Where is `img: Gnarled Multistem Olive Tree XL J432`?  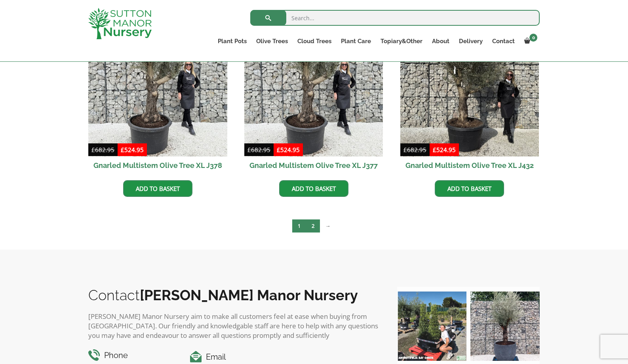 img: Gnarled Multistem Olive Tree XL J432 is located at coordinates (469, 87).